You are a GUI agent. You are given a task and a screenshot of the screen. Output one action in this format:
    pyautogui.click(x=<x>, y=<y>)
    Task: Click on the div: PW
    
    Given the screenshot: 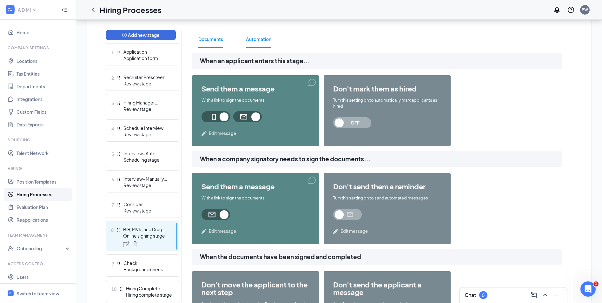 What is the action you would take?
    pyautogui.click(x=585, y=10)
    